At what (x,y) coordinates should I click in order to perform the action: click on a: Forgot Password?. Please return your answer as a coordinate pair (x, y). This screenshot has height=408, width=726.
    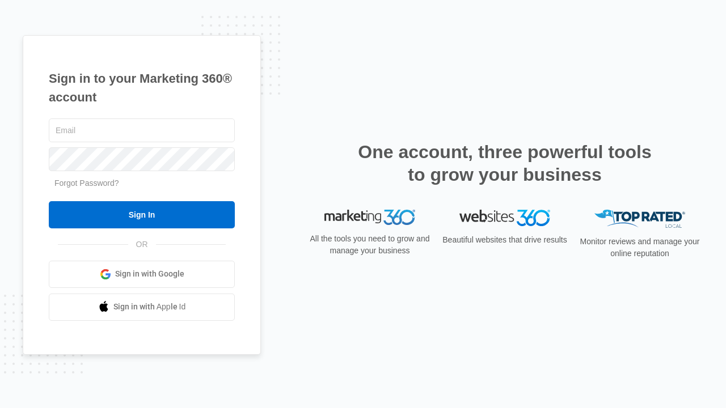
    Looking at the image, I should click on (87, 183).